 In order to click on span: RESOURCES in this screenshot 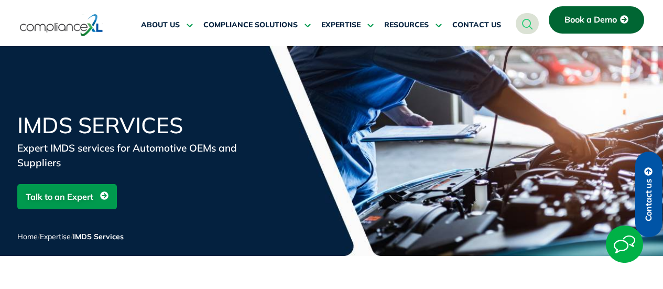, I will do `click(406, 25)`.